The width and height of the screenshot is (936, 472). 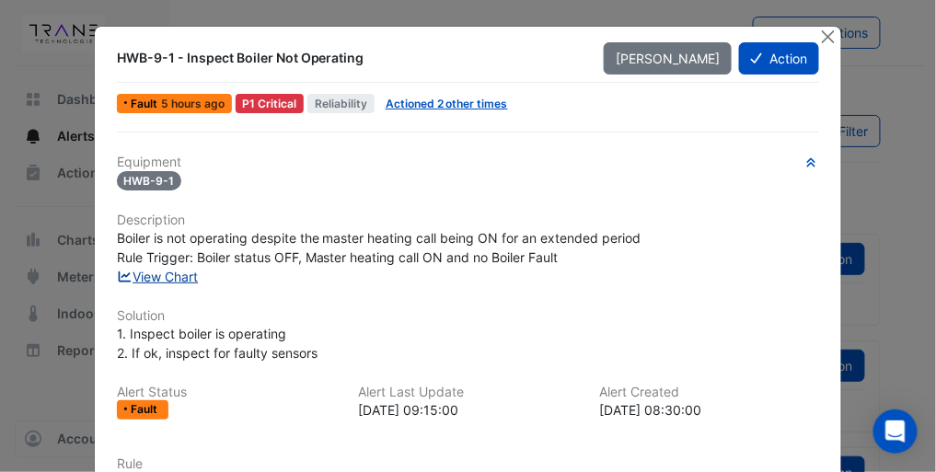 What do you see at coordinates (157, 276) in the screenshot?
I see `a: View Chart` at bounding box center [157, 276].